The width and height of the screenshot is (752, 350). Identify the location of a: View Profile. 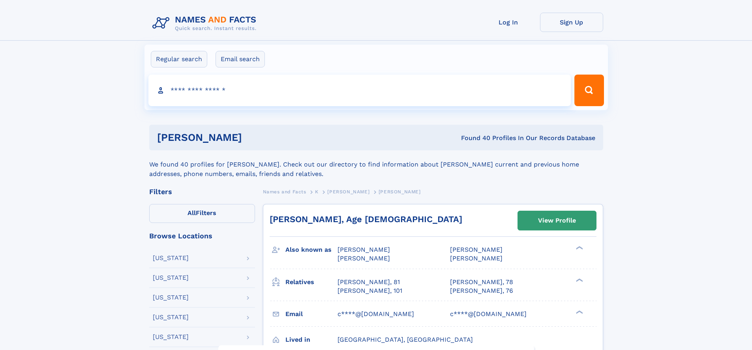
(557, 221).